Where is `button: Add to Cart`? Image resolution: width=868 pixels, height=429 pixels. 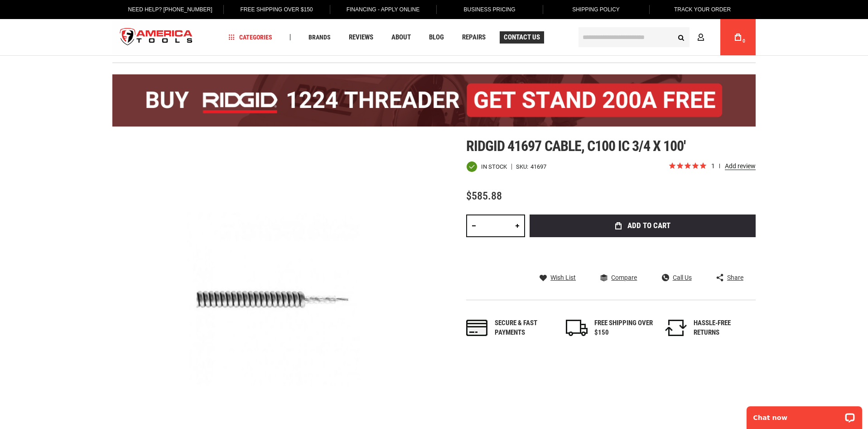
button: Add to Cart is located at coordinates (642, 226).